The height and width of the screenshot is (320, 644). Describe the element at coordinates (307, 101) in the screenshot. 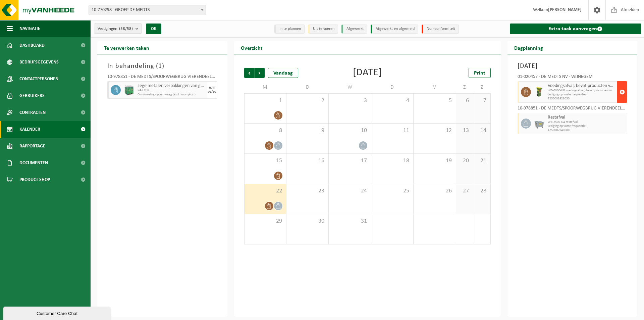

I see `span: 2` at that location.